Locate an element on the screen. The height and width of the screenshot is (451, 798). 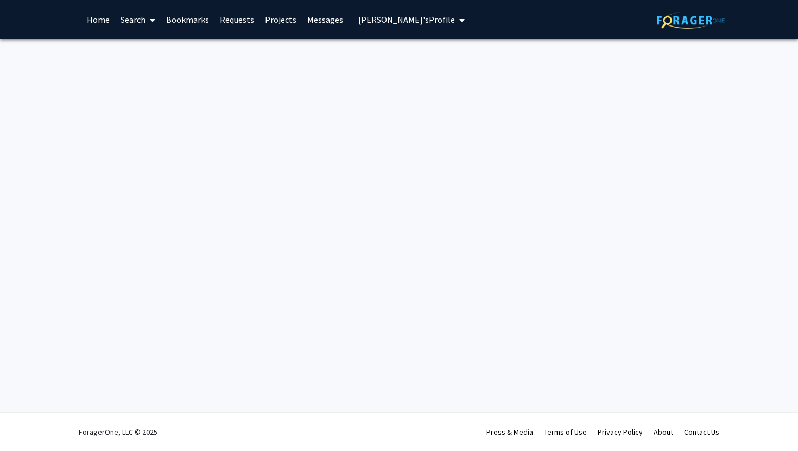
a: Contact Us is located at coordinates (701, 432).